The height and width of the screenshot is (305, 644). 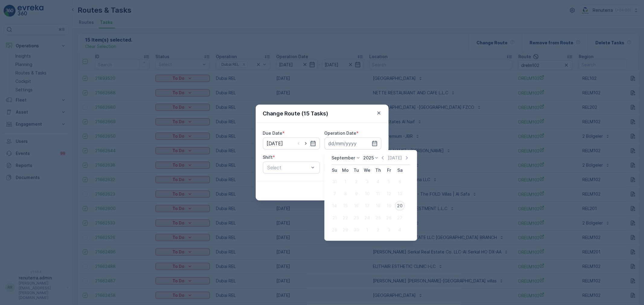 I want to click on label: Shift, so click(x=268, y=157).